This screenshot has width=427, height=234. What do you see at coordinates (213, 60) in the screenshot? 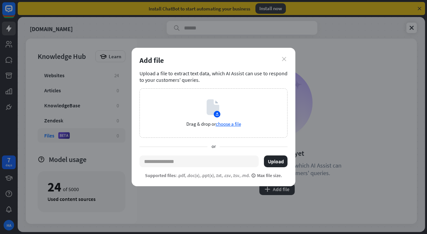
I see `div: Add file` at bounding box center [213, 60].